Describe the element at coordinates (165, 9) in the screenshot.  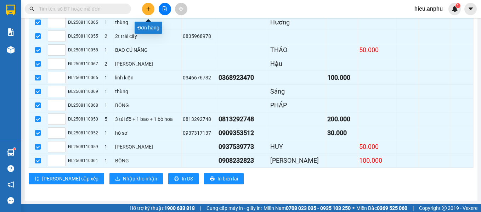
I see `span: file-add` at that location.